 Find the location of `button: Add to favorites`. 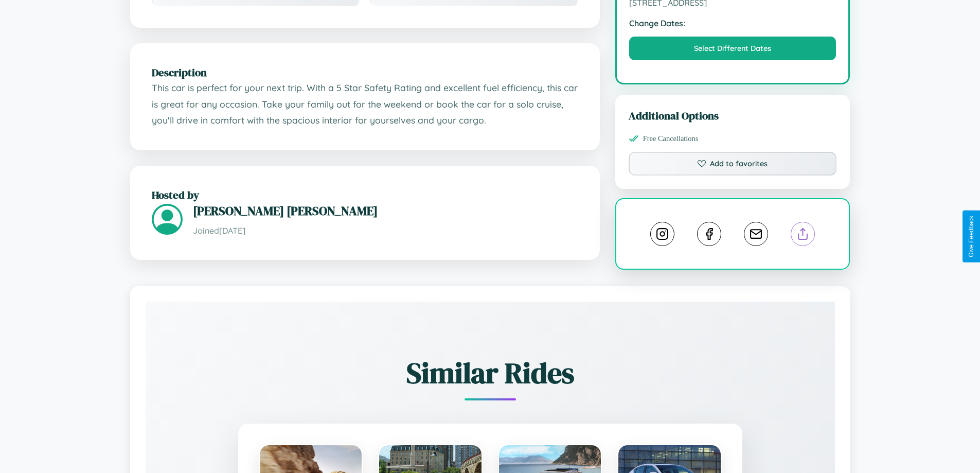

button: Add to favorites is located at coordinates (733, 164).